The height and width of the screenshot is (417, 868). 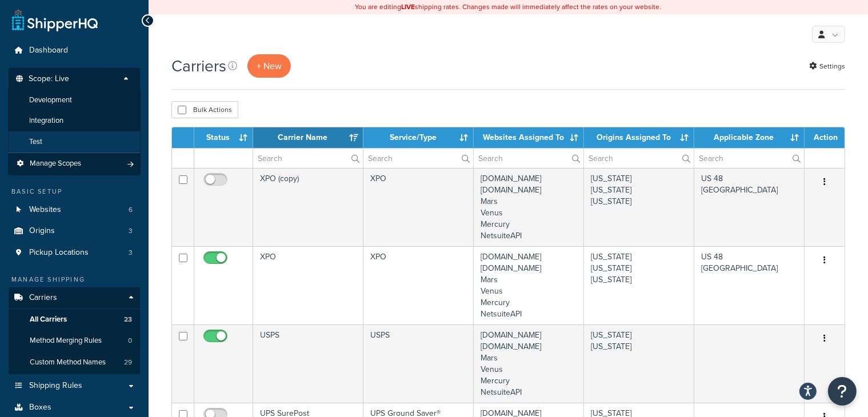 I want to click on span: Pickup Locations, so click(x=59, y=252).